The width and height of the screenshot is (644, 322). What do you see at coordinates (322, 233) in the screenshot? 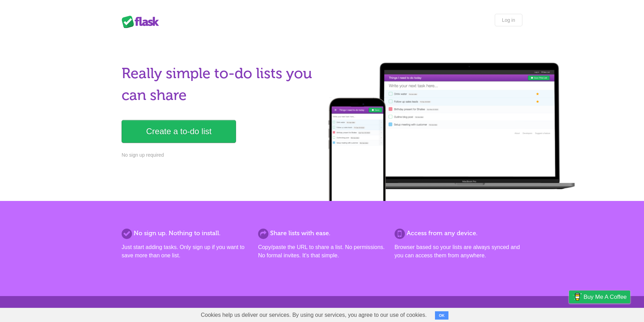
I see `h2: Share lists with ease.` at bounding box center [322, 233].